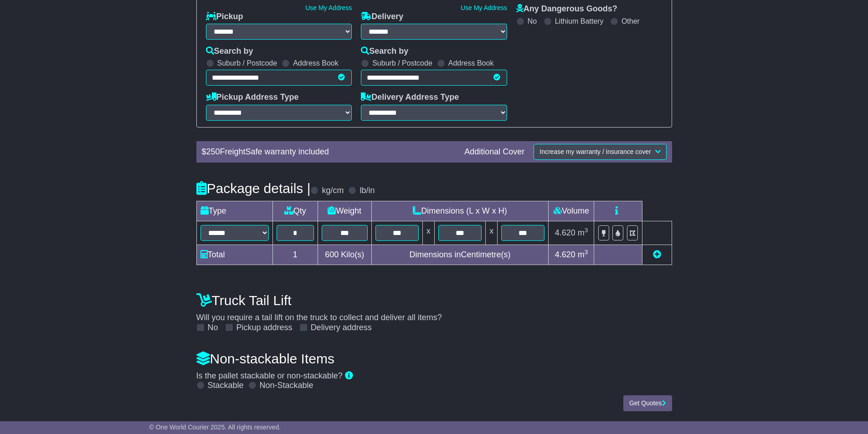 The image size is (868, 434). Describe the element at coordinates (367, 191) in the screenshot. I see `label: lb/in` at that location.